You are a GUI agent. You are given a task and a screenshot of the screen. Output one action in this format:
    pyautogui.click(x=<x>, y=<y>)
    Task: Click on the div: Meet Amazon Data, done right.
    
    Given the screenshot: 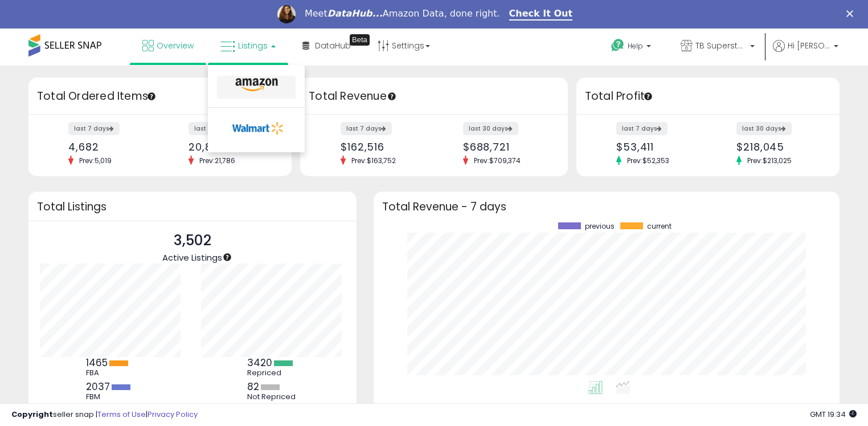 What is the action you would take?
    pyautogui.click(x=402, y=13)
    